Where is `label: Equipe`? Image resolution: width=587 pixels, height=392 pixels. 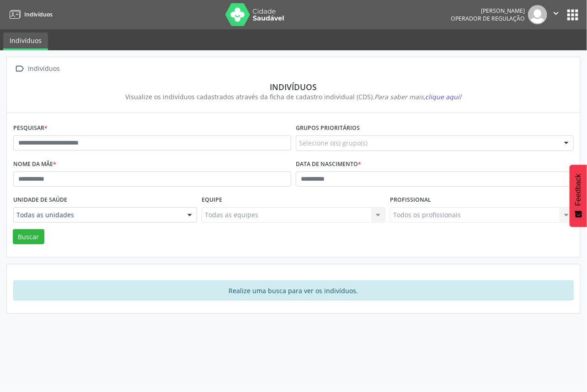 label: Equipe is located at coordinates (212, 200).